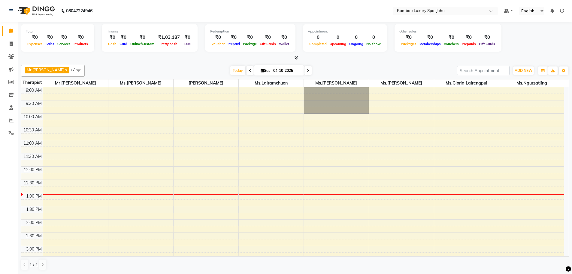 This screenshot has width=572, height=274. I want to click on span: Voucher, so click(218, 44).